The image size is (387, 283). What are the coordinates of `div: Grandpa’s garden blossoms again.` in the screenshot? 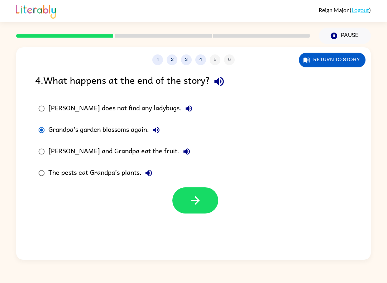 It's located at (106, 130).